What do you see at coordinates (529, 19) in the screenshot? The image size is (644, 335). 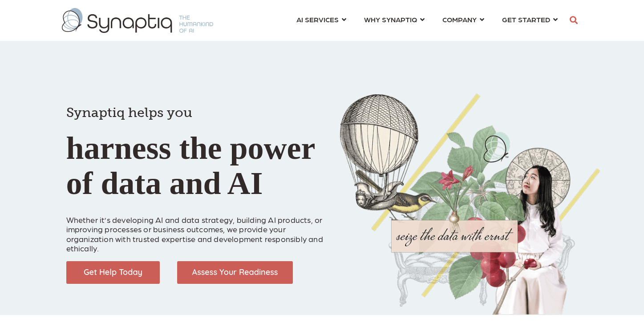 I see `a: GET STARTED` at bounding box center [529, 19].